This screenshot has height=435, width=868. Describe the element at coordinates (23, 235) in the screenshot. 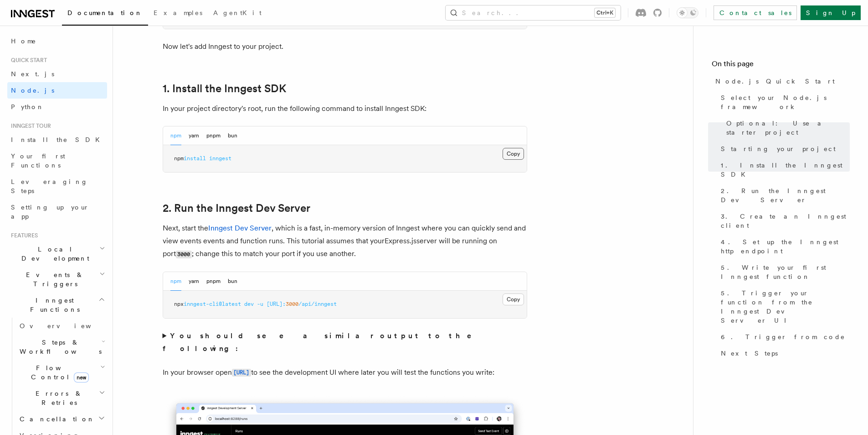

I see `span: Features` at that location.